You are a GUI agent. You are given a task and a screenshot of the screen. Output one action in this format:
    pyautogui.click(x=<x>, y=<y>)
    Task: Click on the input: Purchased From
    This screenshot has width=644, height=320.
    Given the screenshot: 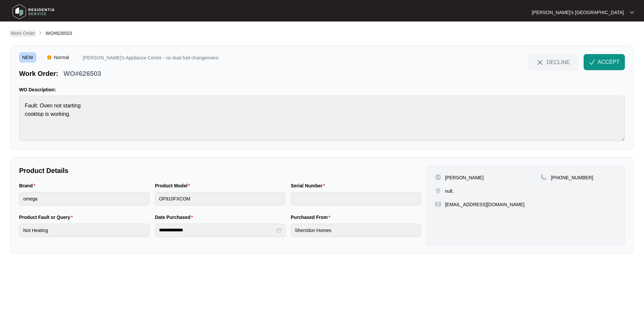 What is the action you would take?
    pyautogui.click(x=356, y=230)
    